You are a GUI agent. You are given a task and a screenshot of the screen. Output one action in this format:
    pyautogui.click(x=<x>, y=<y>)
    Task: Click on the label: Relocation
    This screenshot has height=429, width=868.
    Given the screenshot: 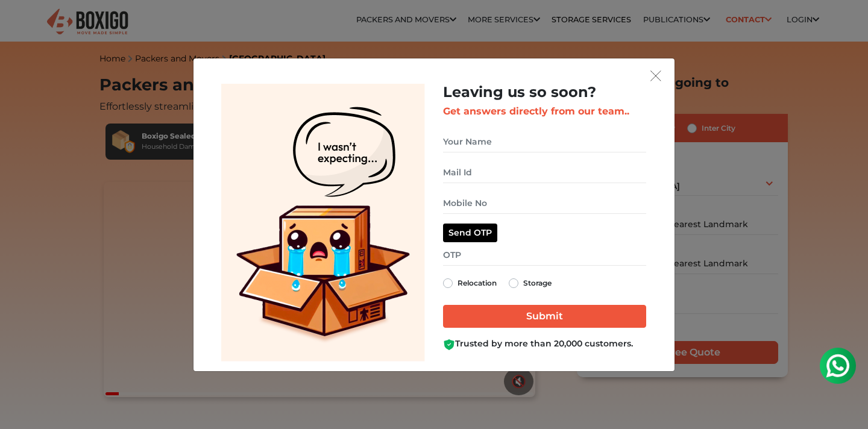 What is the action you would take?
    pyautogui.click(x=477, y=283)
    